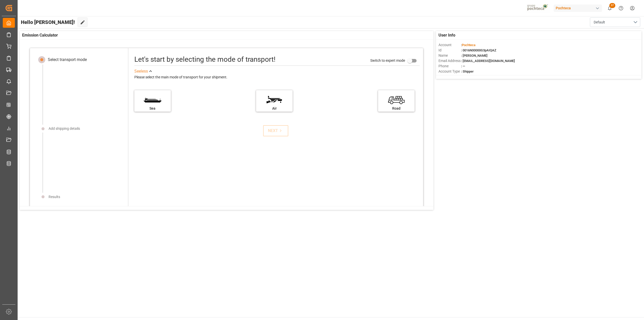  Describe the element at coordinates (396, 108) in the screenshot. I see `div: Road` at that location.